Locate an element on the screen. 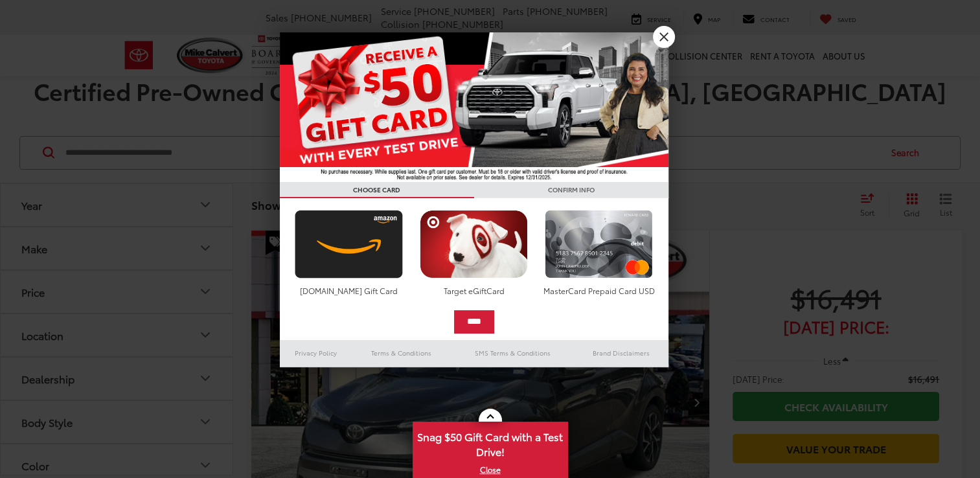  a: Brand Disclaimers is located at coordinates (621, 353).